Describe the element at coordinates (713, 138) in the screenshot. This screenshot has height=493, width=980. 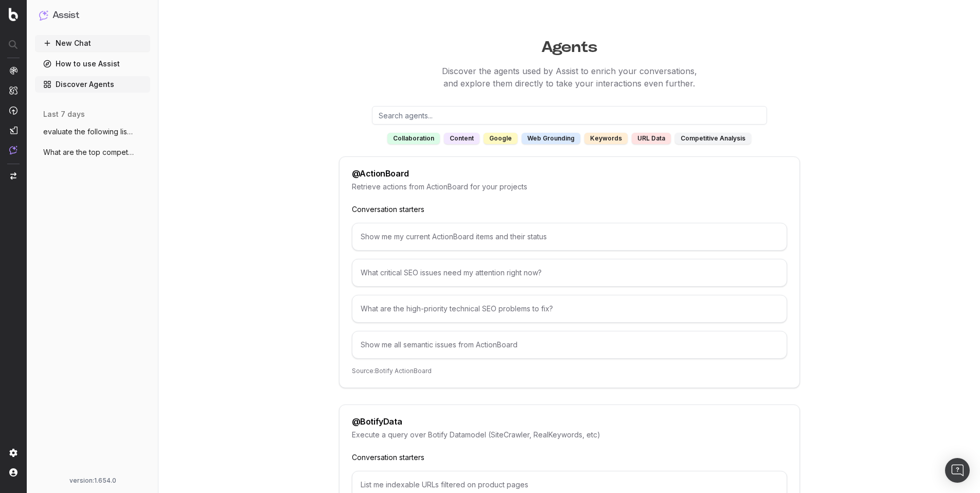
I see `div: competitive analysis` at that location.